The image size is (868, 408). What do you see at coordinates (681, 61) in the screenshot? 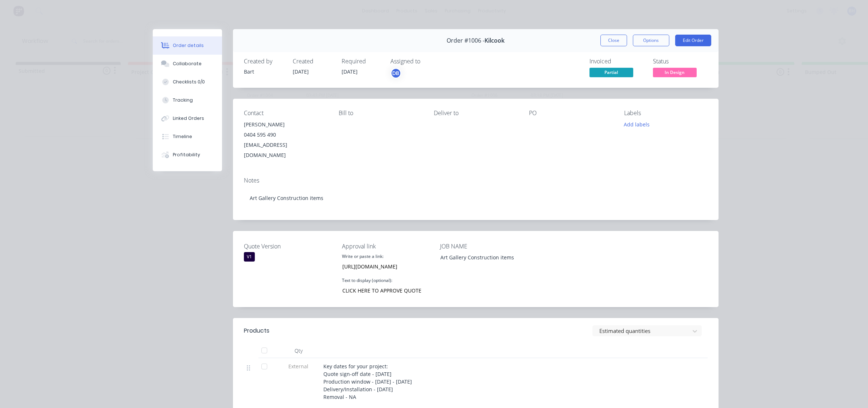
I see `div: Status` at bounding box center [681, 61].